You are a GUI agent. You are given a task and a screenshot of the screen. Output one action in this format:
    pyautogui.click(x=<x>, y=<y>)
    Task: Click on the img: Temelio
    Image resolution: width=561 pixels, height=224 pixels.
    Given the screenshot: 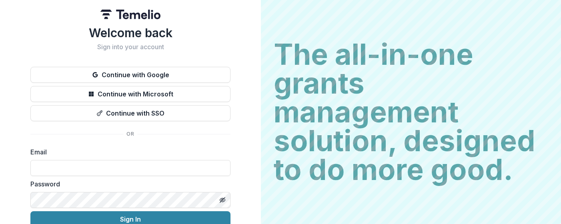 What is the action you would take?
    pyautogui.click(x=130, y=14)
    